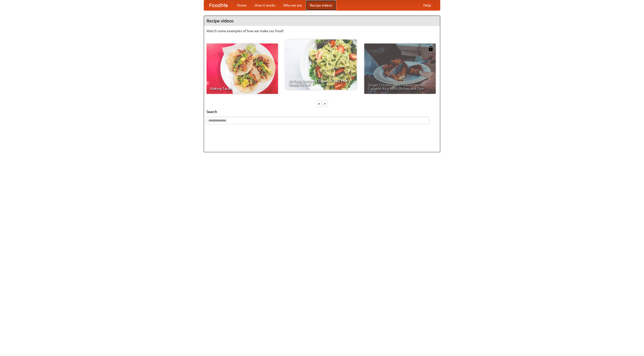 The height and width of the screenshot is (356, 644). I want to click on h5: Search, so click(322, 112).